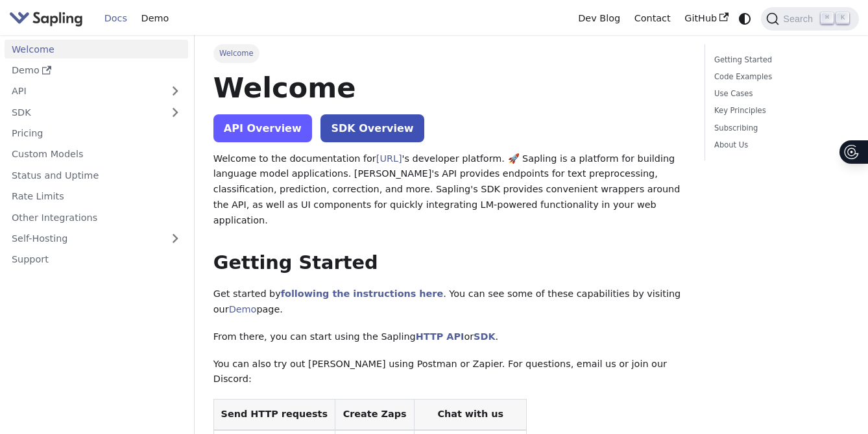 This screenshot has height=434, width=868. What do you see at coordinates (800, 19) in the screenshot?
I see `span: Search` at bounding box center [800, 19].